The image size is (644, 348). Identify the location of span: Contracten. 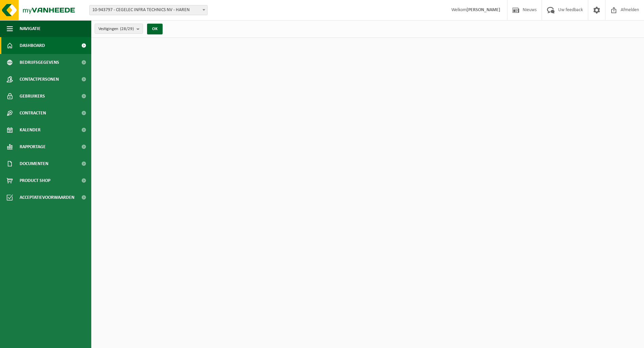
(33, 113).